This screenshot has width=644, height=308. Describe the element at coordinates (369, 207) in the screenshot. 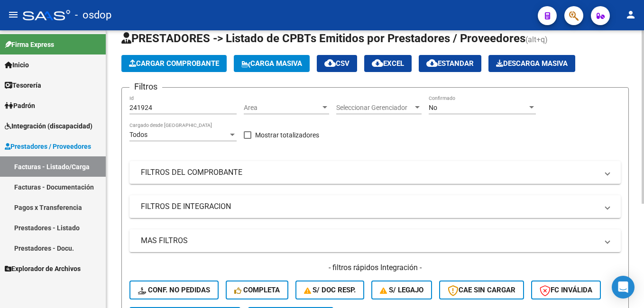

I see `mat-panel-title: FILTROS DE INTEGRACION` at that location.